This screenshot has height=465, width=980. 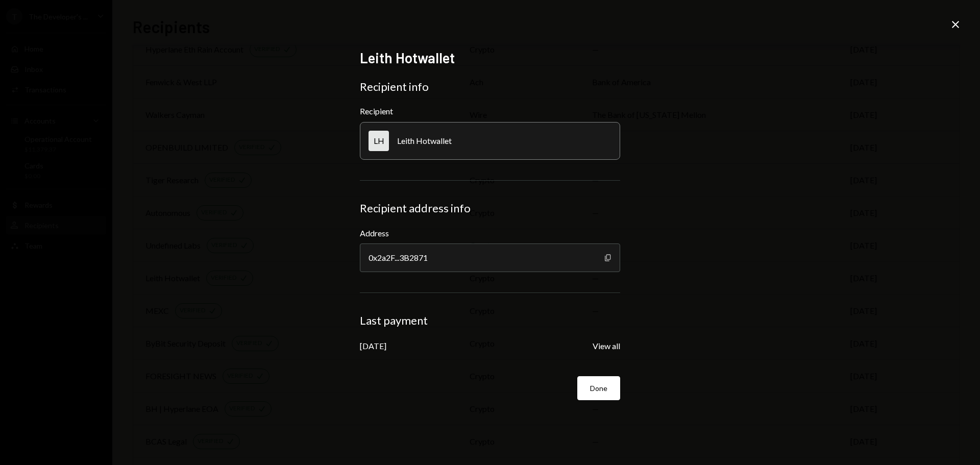 I want to click on button: Done, so click(x=599, y=388).